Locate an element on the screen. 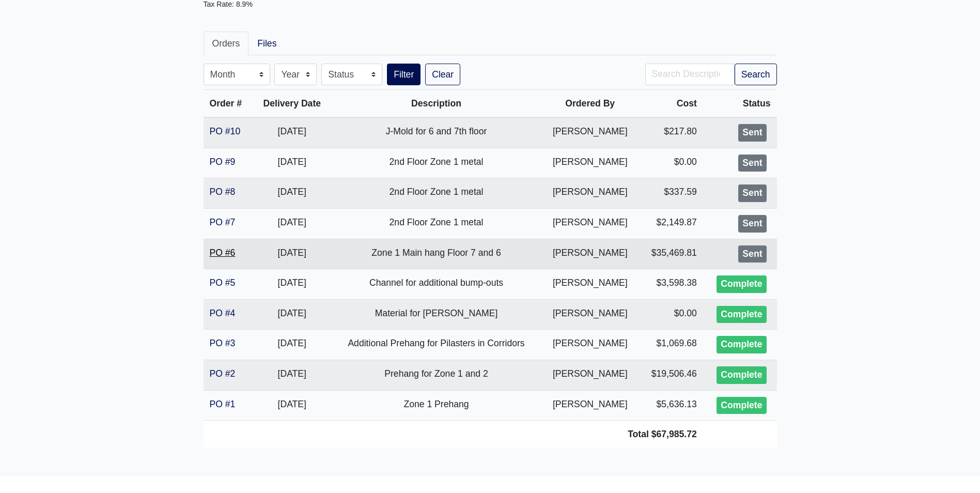 The width and height of the screenshot is (980, 493). td: $3,598.38 is located at coordinates (671, 285).